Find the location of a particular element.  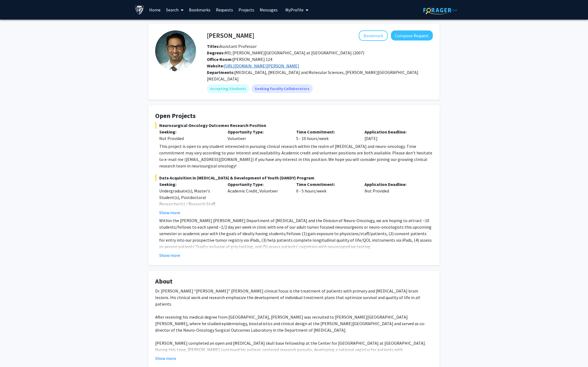

div: 0 - 5 hours/week is located at coordinates (326, 198).